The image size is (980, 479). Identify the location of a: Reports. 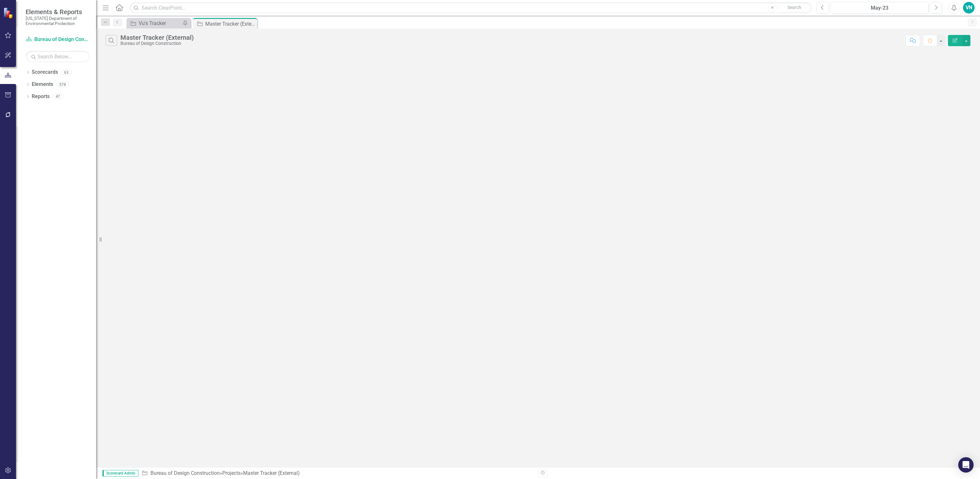
(41, 97).